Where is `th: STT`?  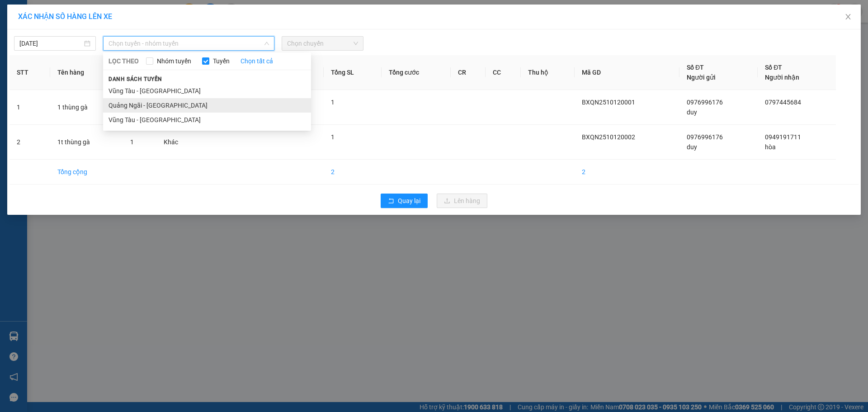 th: STT is located at coordinates (30, 73).